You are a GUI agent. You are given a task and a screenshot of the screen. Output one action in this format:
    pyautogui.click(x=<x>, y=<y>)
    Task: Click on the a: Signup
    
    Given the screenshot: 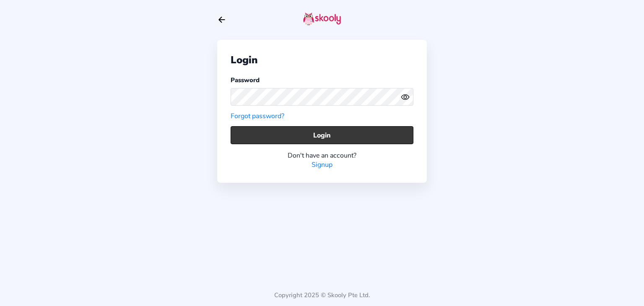 What is the action you would take?
    pyautogui.click(x=322, y=165)
    